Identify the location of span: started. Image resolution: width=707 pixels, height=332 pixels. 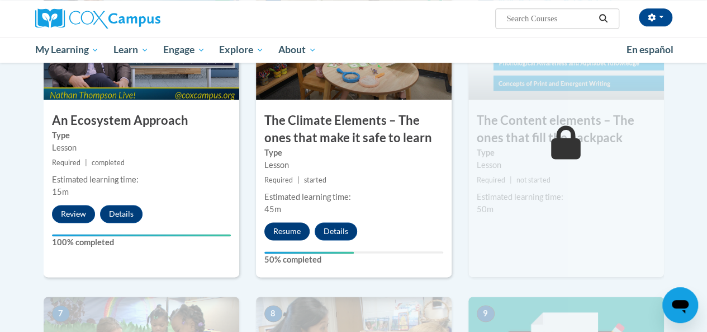
(315, 179).